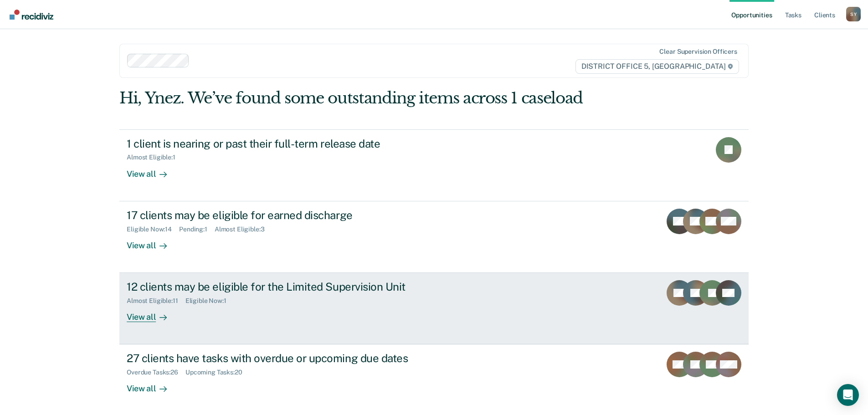 The image size is (868, 415). I want to click on div: 27 clients have tasks with overdue or upcoming due dates, so click(287, 358).